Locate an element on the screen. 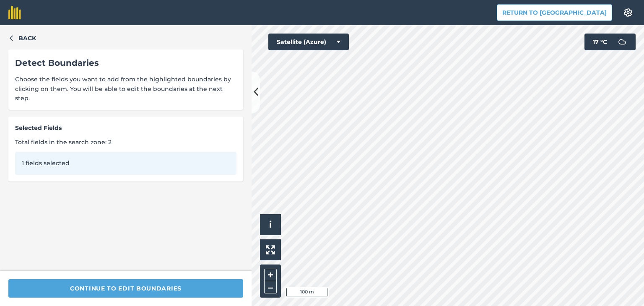 Image resolution: width=644 pixels, height=306 pixels. span: i is located at coordinates (271, 224).